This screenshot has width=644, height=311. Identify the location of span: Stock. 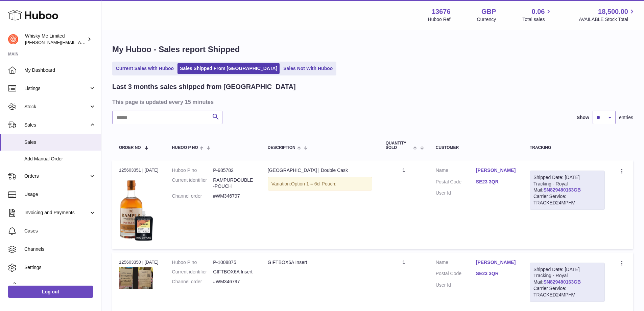
(57, 107).